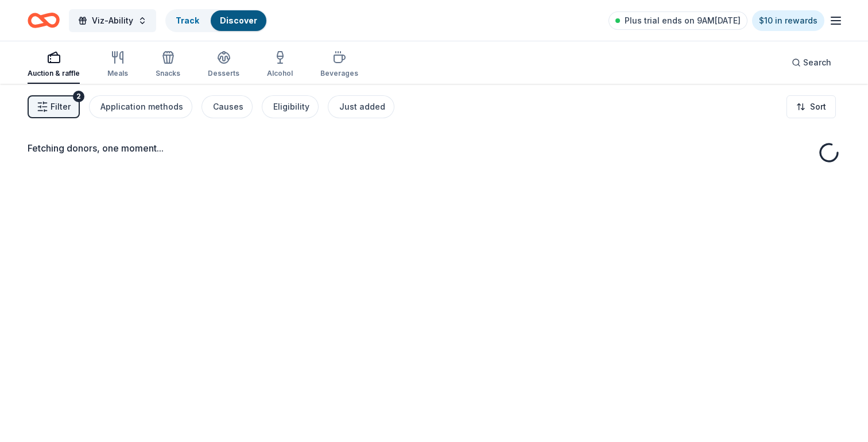  I want to click on a: Discover, so click(238, 20).